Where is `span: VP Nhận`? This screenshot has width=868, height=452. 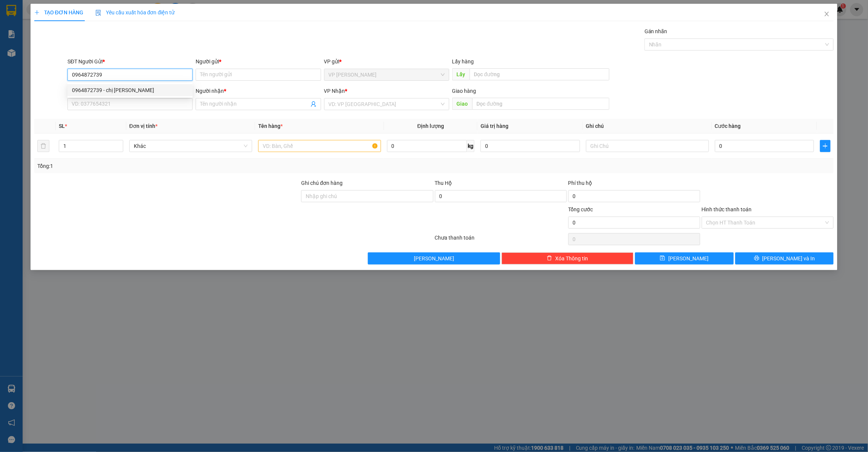
span: VP Nhận is located at coordinates (335, 91).